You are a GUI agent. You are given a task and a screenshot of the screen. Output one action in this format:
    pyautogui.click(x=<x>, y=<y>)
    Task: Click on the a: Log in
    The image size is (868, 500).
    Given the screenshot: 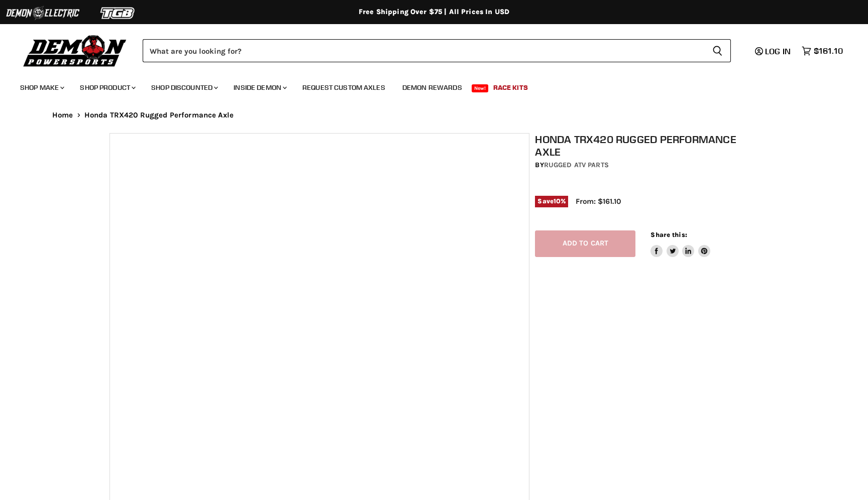 What is the action you would take?
    pyautogui.click(x=774, y=51)
    